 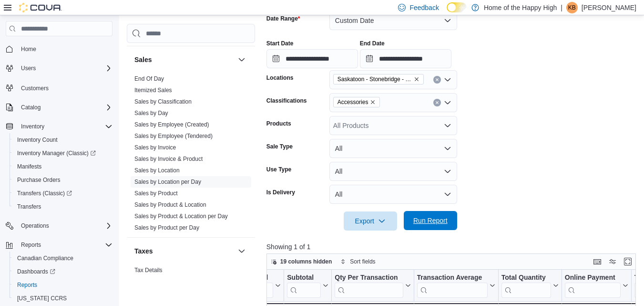 What do you see at coordinates (172, 124) in the screenshot?
I see `a: Sales by Employee (Created)` at bounding box center [172, 124].